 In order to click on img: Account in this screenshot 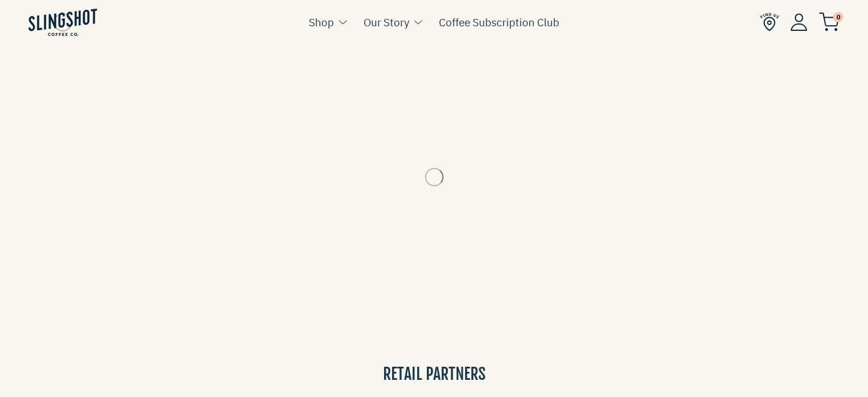, I will do `click(799, 22)`.